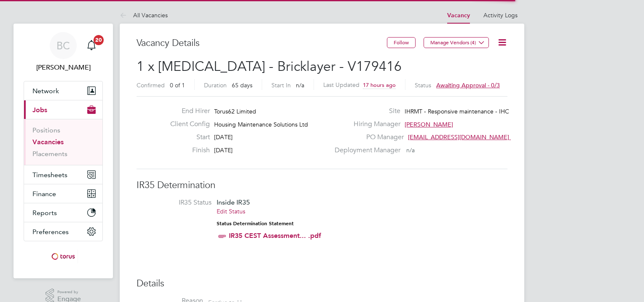 The height and width of the screenshot is (302, 644). Describe the element at coordinates (63, 68) in the screenshot. I see `span: Brian Campbell` at that location.